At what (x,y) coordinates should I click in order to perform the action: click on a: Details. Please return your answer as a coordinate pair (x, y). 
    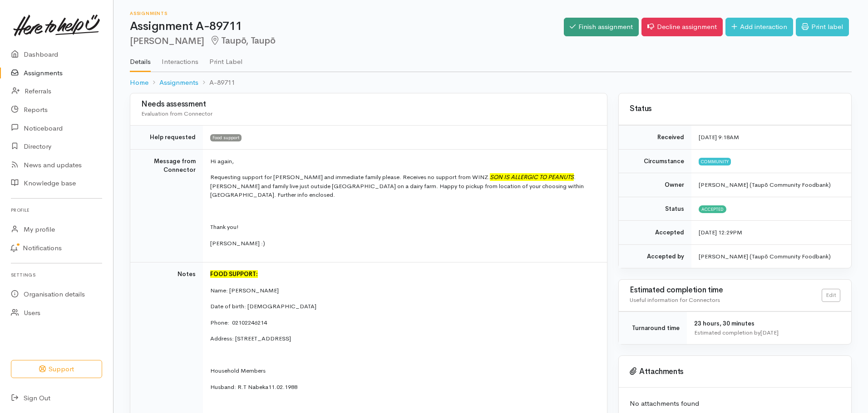
    Looking at the image, I should click on (140, 59).